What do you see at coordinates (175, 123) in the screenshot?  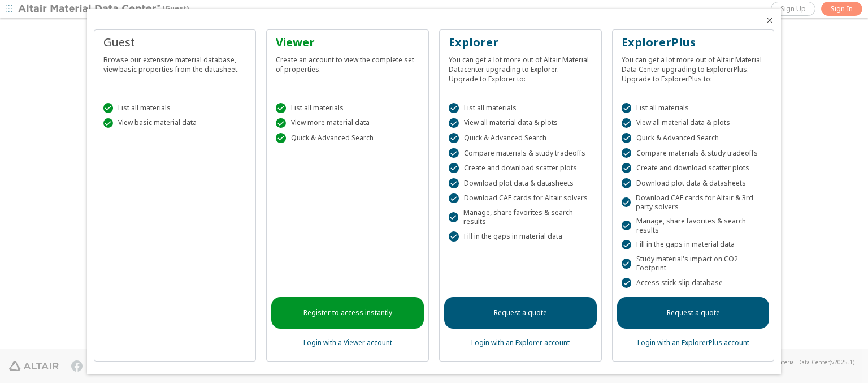 I see `div: View basic material data` at bounding box center [175, 123].